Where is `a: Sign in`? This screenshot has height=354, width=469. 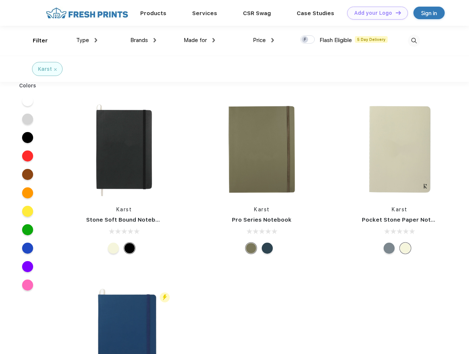
a: Sign in is located at coordinates (429, 13).